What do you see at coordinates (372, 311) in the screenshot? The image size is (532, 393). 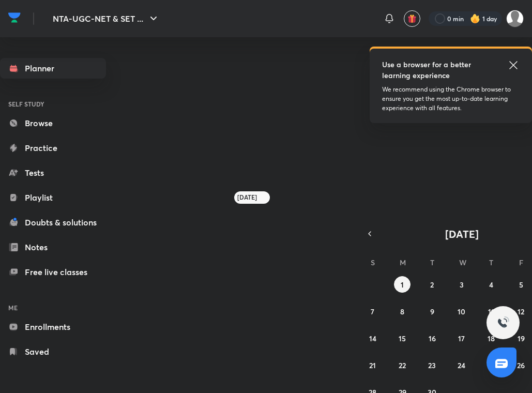 I see `button: September 7, 2025` at bounding box center [372, 311].